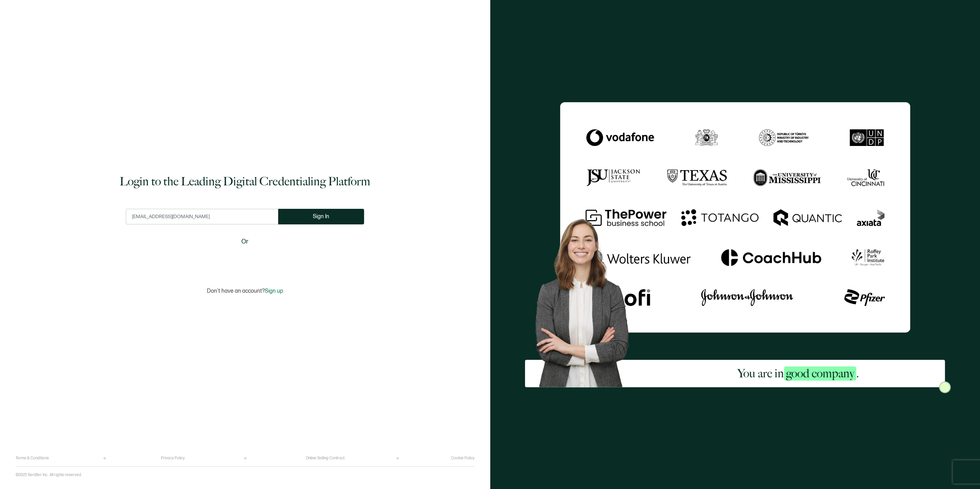 Image resolution: width=980 pixels, height=489 pixels. I want to click on span: Sign up, so click(274, 291).